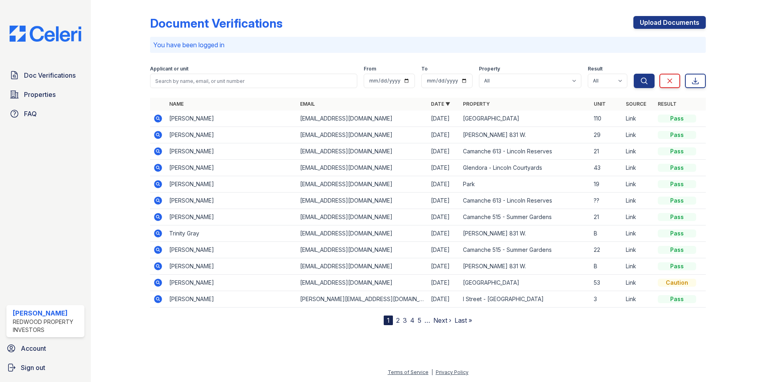 The image size is (765, 382). What do you see at coordinates (216, 23) in the screenshot?
I see `div: Document Verifications` at bounding box center [216, 23].